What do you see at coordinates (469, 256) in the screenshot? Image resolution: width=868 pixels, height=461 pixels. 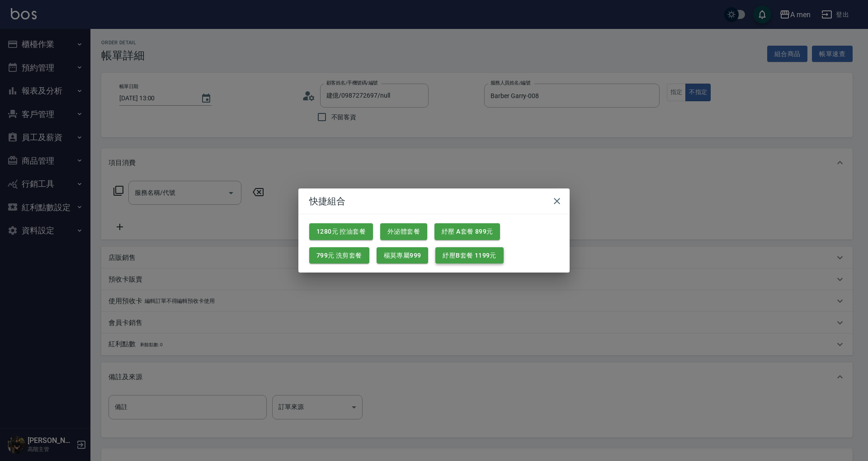 I see `button: 紓壓B套餐 1199元` at bounding box center [469, 256].